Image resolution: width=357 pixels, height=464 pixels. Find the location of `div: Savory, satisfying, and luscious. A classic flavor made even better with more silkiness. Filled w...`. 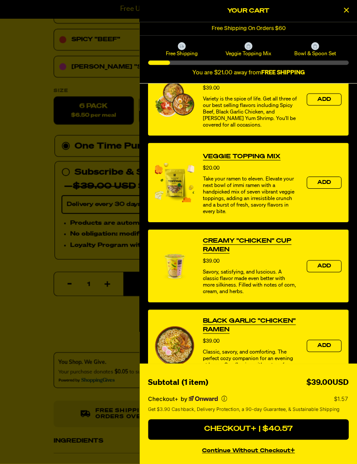

div: Savory, satisfying, and luscious. A classic flavor made even better with more silkiness. Filled w... is located at coordinates (250, 282).